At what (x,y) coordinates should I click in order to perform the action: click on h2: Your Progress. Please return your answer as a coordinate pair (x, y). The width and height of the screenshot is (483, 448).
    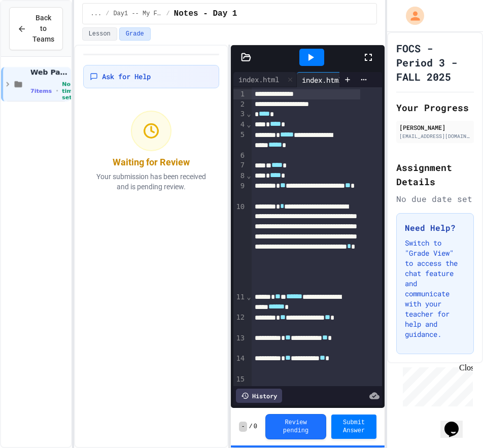
    Looking at the image, I should click on (435, 108).